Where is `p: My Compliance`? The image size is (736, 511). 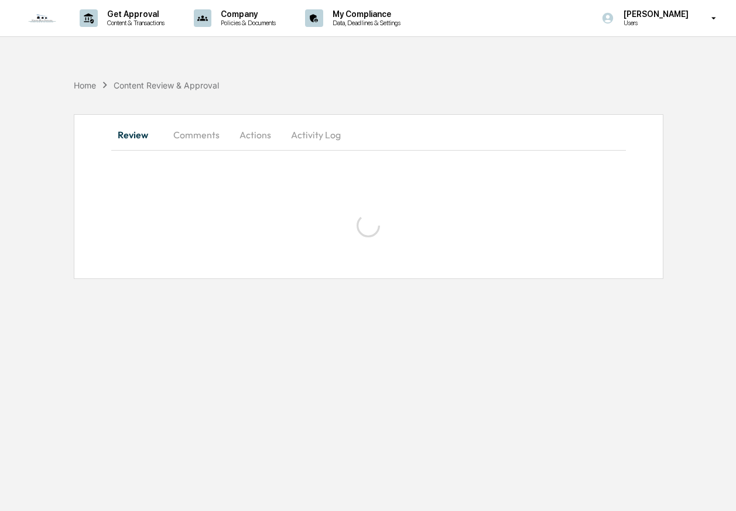 p: My Compliance is located at coordinates (365, 14).